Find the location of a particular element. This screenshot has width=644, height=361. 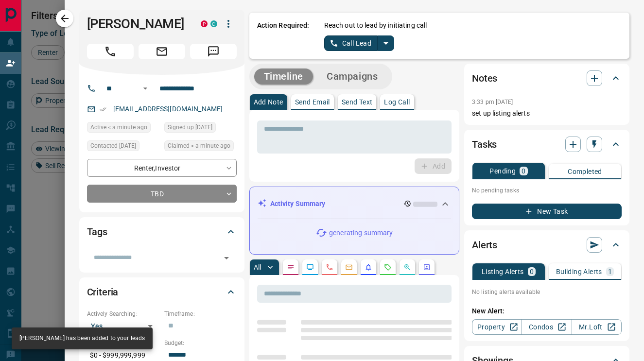

div: split button is located at coordinates (359, 43).